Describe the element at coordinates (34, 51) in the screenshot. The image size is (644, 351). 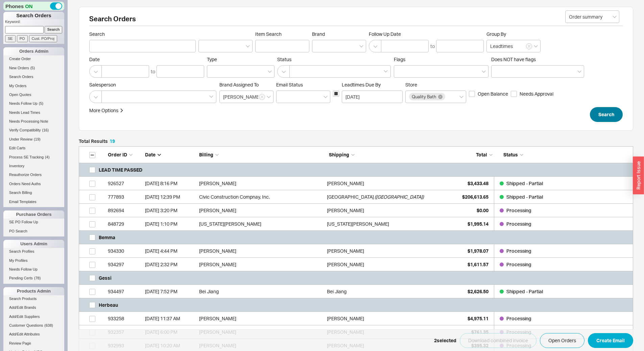
I see `div: Orders Admin` at that location.